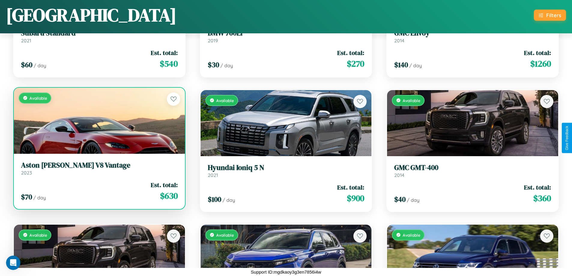  I want to click on span: $ 100, so click(214, 199).